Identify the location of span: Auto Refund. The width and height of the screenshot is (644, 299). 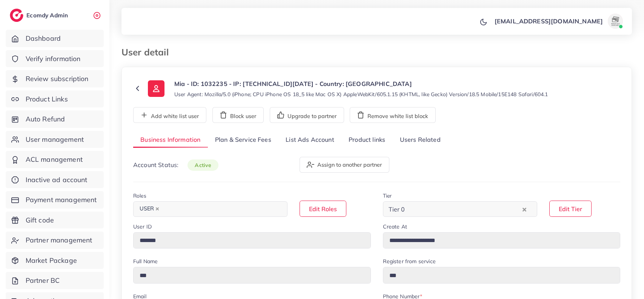
(45, 119).